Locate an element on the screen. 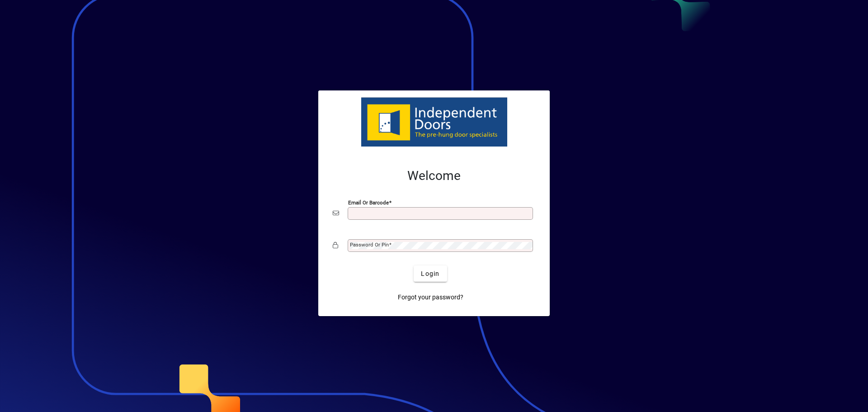 The width and height of the screenshot is (868, 412). mat-label: Email or Barcode is located at coordinates (368, 203).